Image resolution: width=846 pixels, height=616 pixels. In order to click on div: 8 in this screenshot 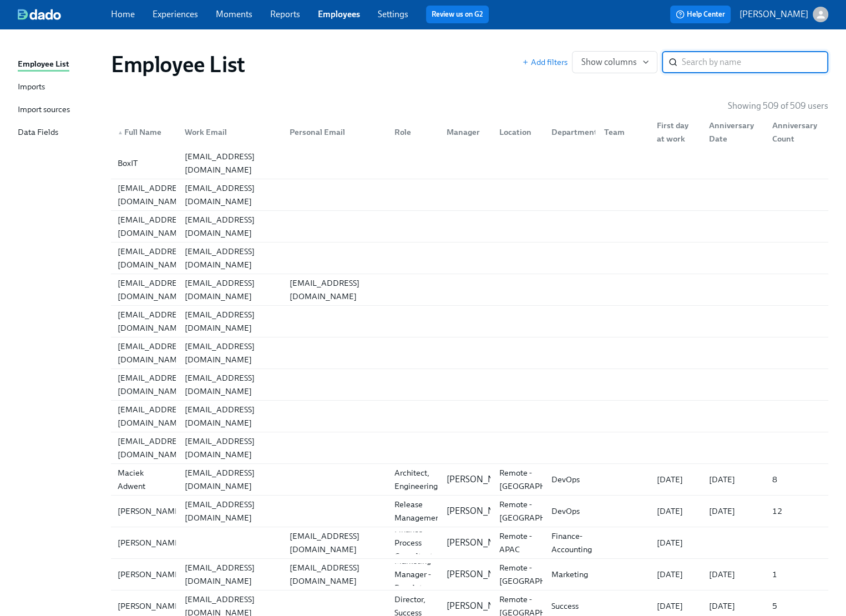, I will do `click(797, 479)`.